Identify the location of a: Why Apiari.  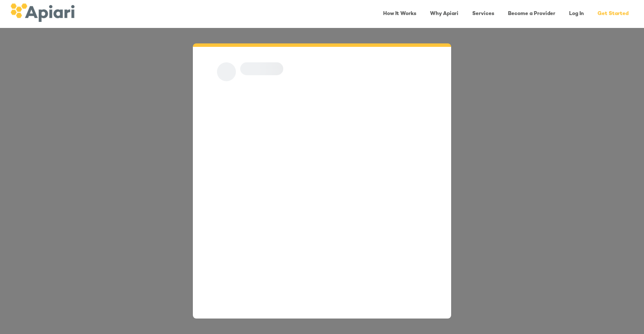
(445, 14).